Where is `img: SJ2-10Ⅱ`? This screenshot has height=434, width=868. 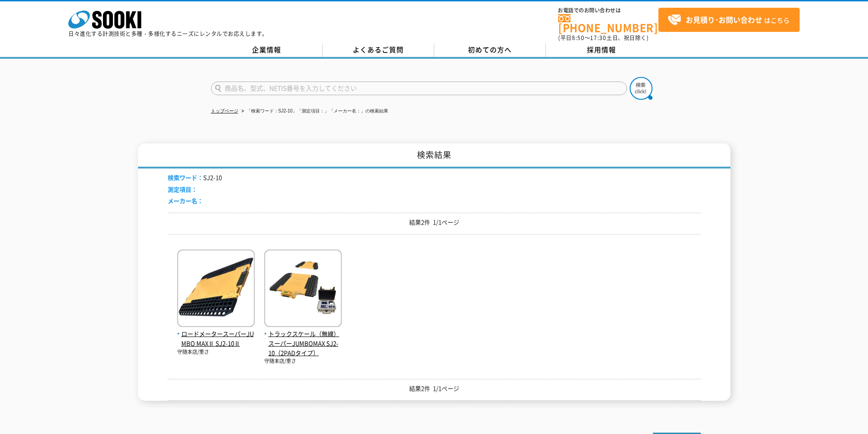
img: SJ2-10Ⅱ is located at coordinates (216, 289).